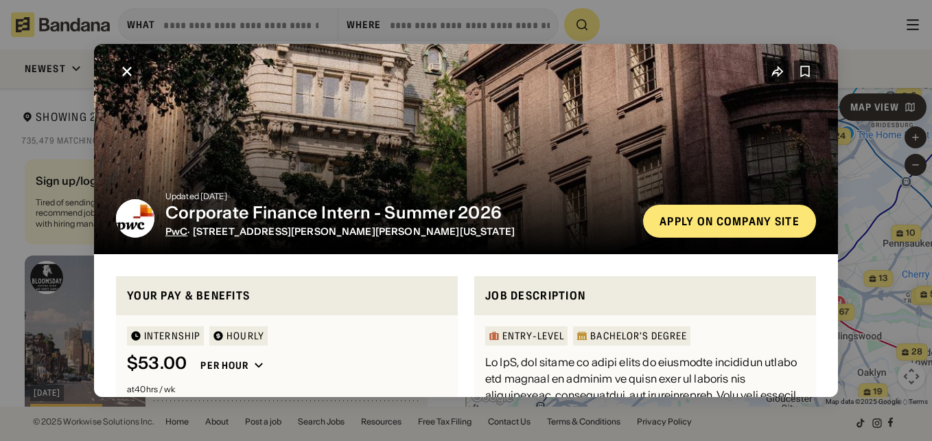  I want to click on div: Internship, so click(172, 336).